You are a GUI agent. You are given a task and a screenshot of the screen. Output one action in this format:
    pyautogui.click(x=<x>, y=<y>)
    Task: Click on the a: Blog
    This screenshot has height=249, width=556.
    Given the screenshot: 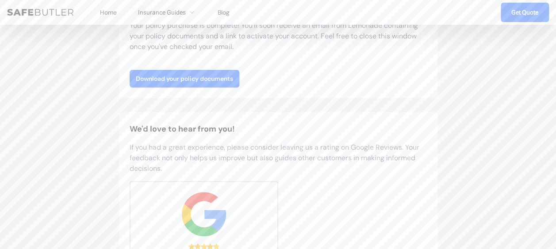 What is the action you would take?
    pyautogui.click(x=223, y=12)
    